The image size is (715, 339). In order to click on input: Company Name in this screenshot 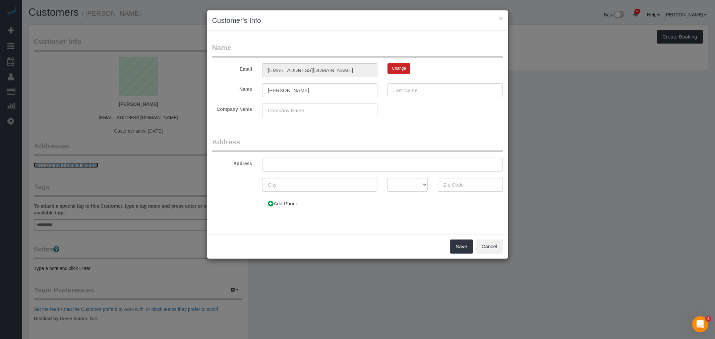, I will do `click(320, 110)`.